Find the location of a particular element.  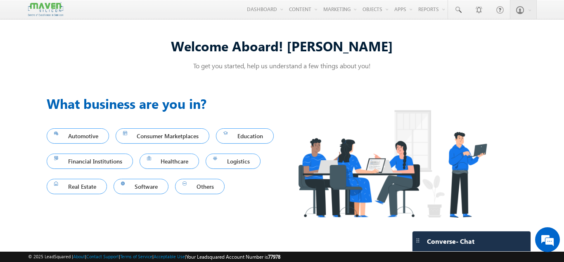

span: Automotive is located at coordinates (78, 136).